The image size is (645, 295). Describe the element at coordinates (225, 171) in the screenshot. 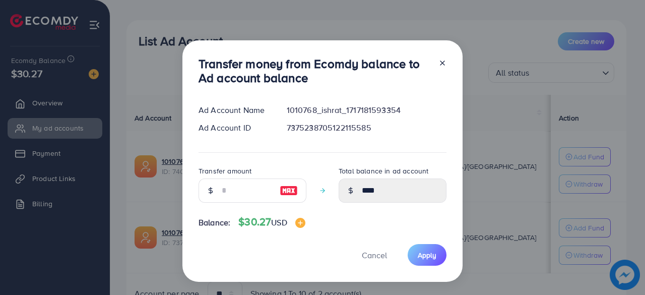

I see `label: Transfer amount` at that location.